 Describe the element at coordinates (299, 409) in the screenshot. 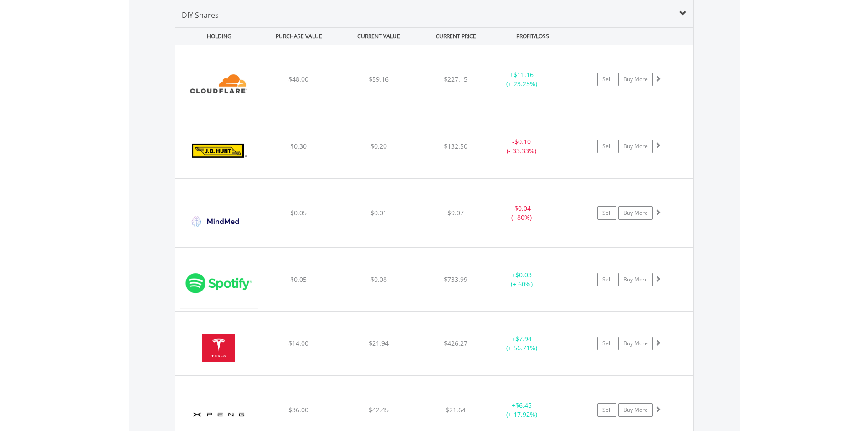

I see `span: $36.00` at that location.